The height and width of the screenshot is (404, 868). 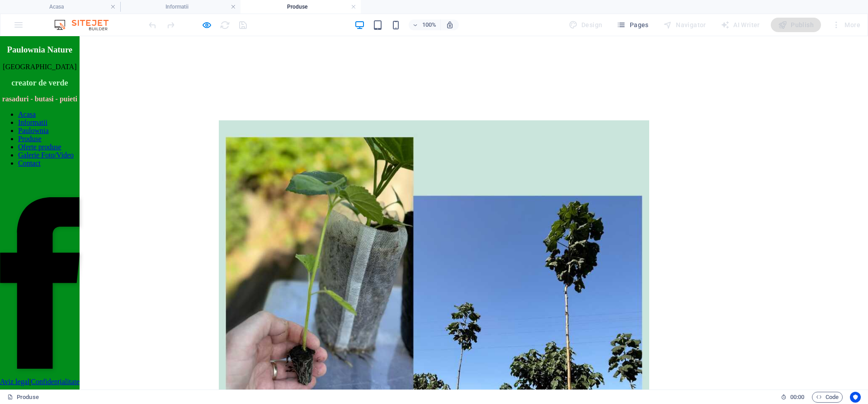 What do you see at coordinates (827, 398) in the screenshot?
I see `button: Code` at bounding box center [827, 398].